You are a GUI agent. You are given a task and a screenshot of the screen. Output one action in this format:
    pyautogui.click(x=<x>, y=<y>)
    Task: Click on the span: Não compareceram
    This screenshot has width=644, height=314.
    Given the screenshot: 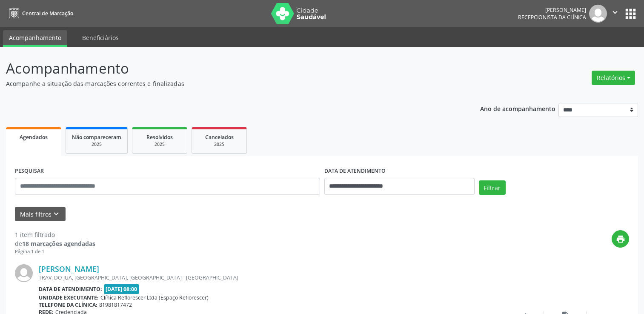 What is the action you would take?
    pyautogui.click(x=96, y=137)
    